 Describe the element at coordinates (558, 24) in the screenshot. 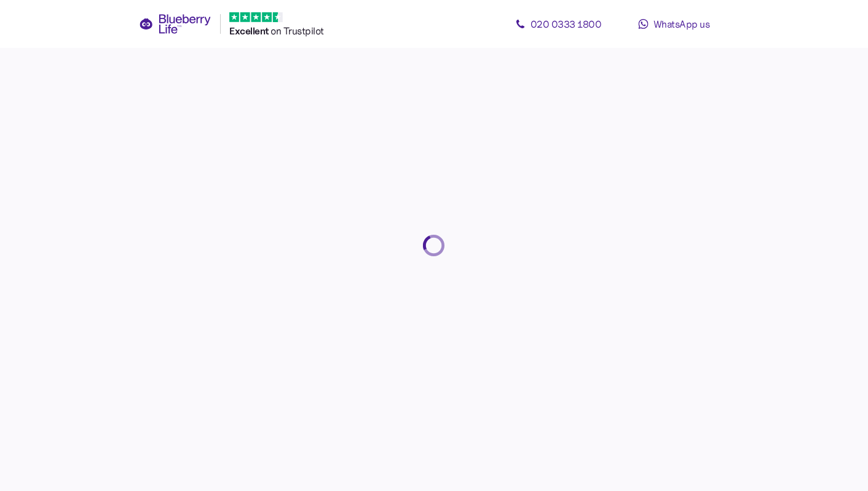

I see `a: 020 0333 1800` at that location.